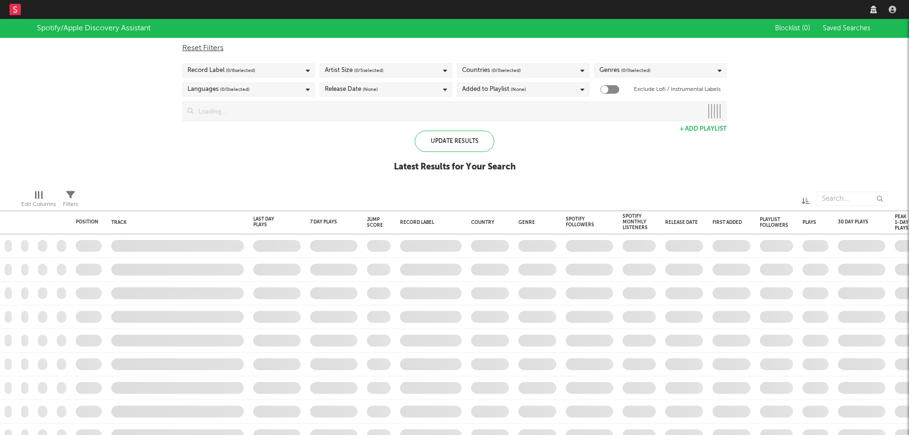 This screenshot has height=435, width=909. What do you see at coordinates (583, 222) in the screenshot?
I see `div: Spotify Followers` at bounding box center [583, 222].